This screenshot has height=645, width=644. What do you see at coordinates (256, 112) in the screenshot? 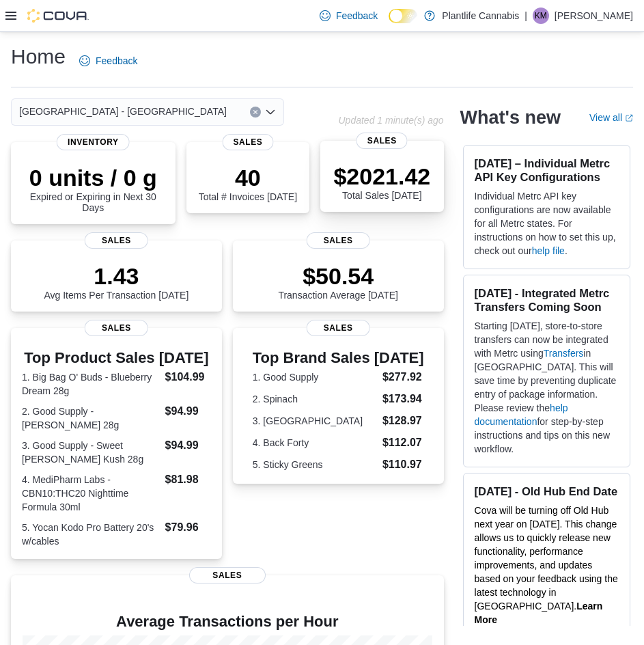
I see `button: Clear input` at bounding box center [256, 112].